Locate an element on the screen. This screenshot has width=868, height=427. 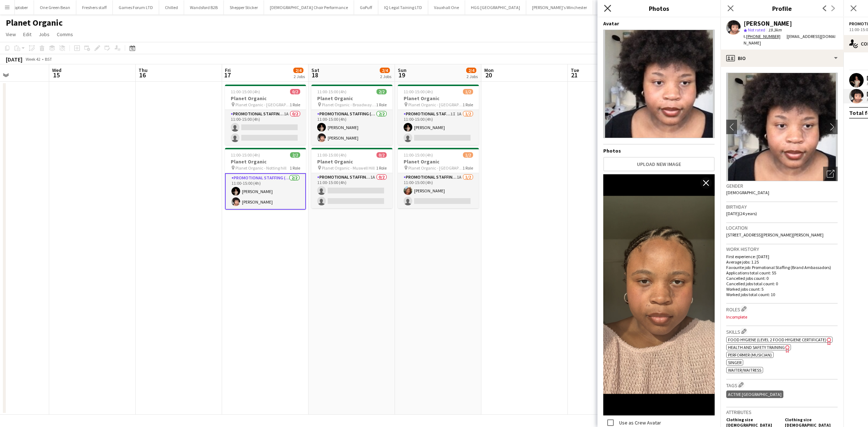
a: Comms is located at coordinates (65, 34).